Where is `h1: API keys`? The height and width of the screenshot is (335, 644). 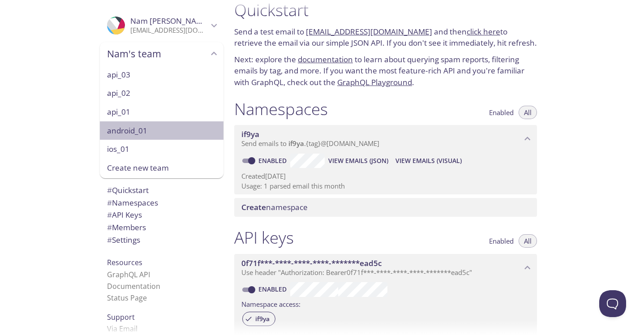
h1: API keys is located at coordinates (264, 238).